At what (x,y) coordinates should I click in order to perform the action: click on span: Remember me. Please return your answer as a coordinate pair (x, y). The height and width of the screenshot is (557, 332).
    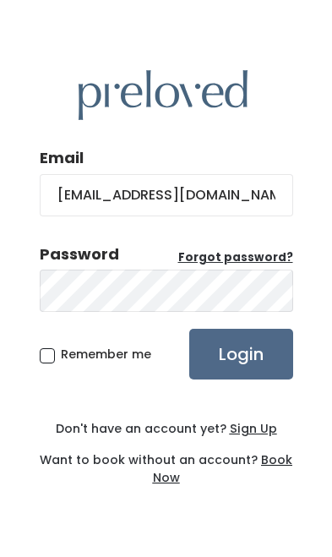
    Looking at the image, I should click on (106, 354).